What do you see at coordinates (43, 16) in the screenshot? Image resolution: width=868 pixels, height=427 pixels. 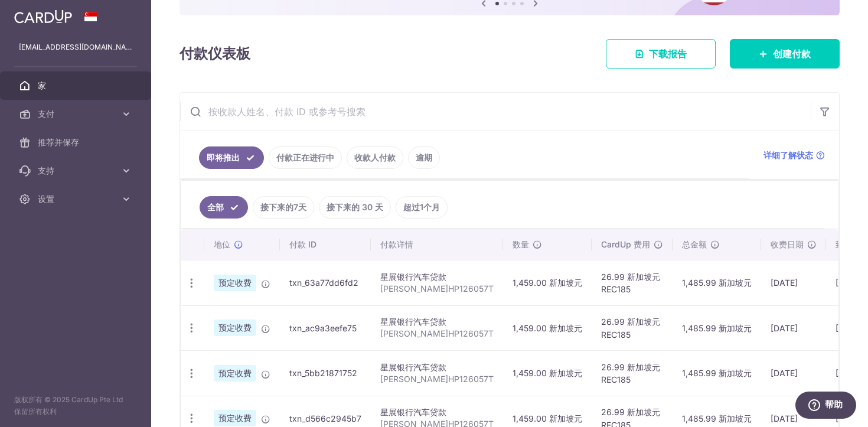 I see `img: CardUp` at bounding box center [43, 16].